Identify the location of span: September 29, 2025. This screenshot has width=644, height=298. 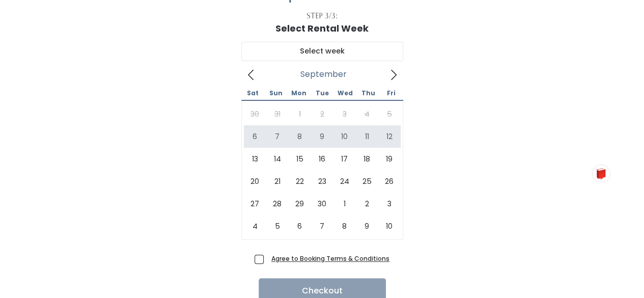
(300, 204).